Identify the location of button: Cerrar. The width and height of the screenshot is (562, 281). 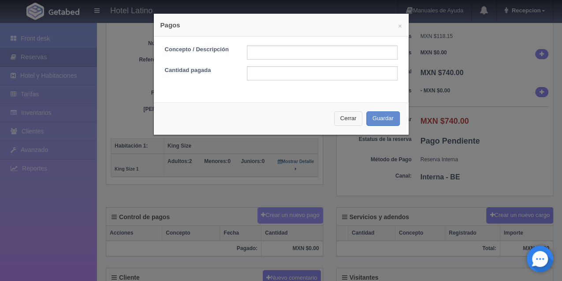
(348, 118).